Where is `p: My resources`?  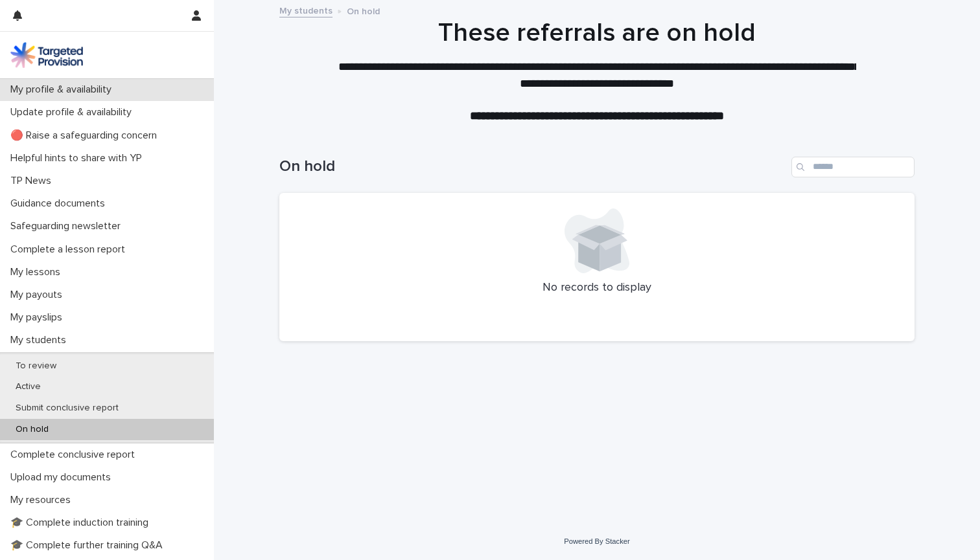 p: My resources is located at coordinates (43, 500).